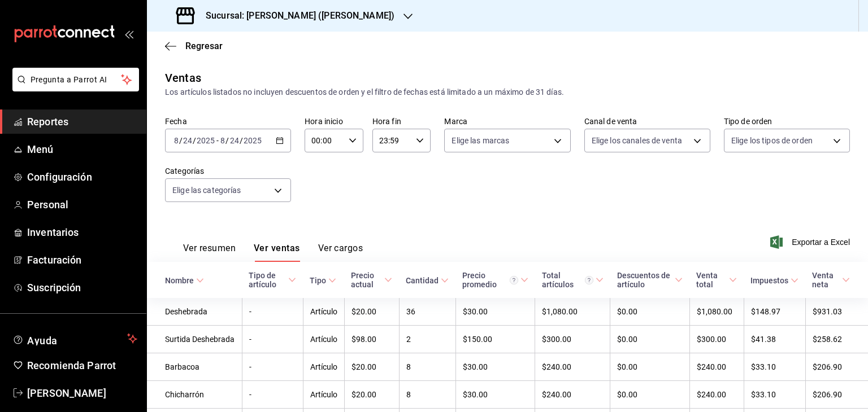 The height and width of the screenshot is (412, 868). I want to click on div: Tipo de artículo, so click(267, 280).